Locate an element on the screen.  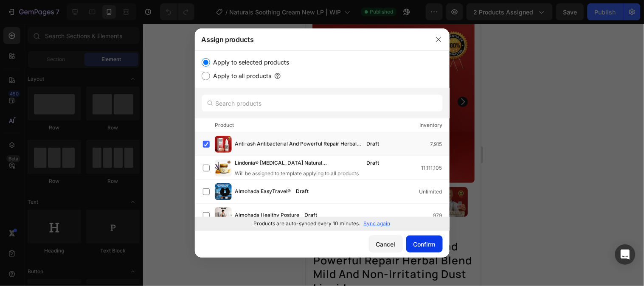
button: Confirm is located at coordinates (424, 244).